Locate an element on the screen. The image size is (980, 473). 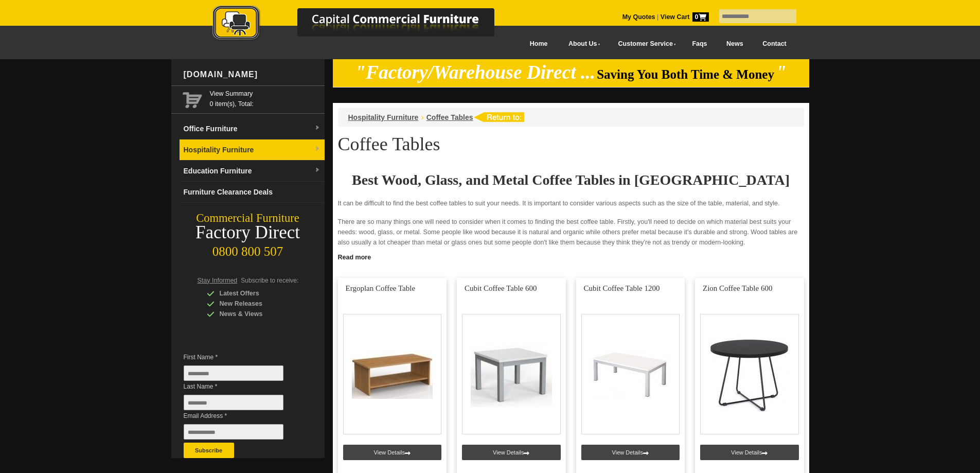
span: First Name * is located at coordinates (241, 357).